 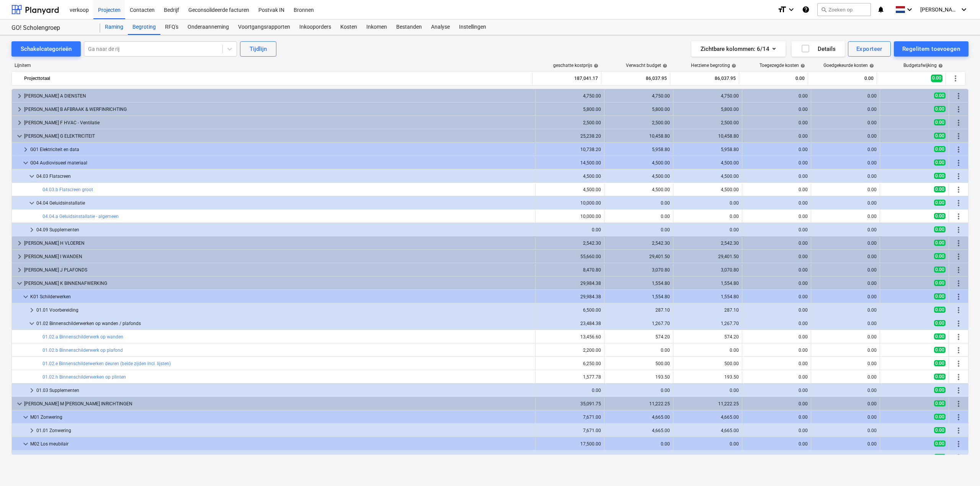 What do you see at coordinates (638, 417) in the screenshot?
I see `div: 4,665.00` at bounding box center [638, 417].